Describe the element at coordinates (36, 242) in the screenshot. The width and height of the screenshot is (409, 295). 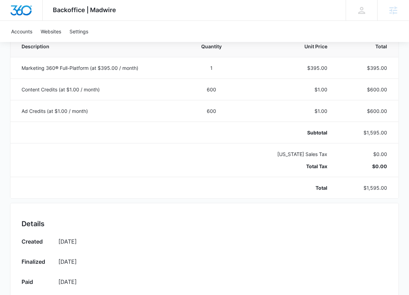
I see `h3: Created` at that location.